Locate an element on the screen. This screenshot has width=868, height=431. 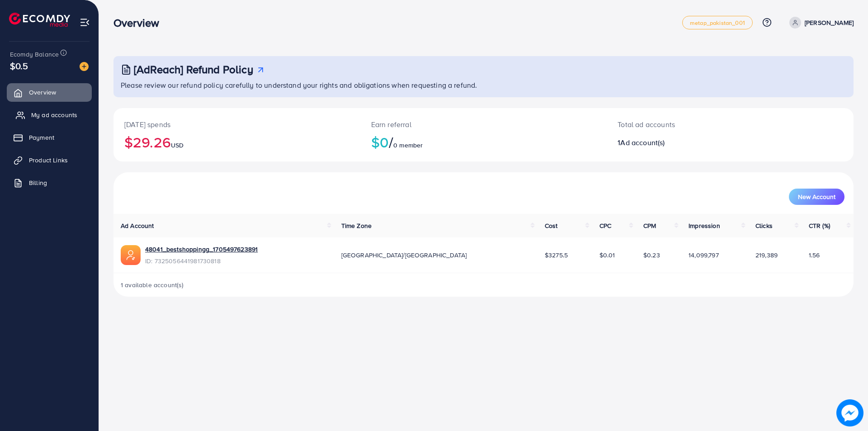
img: ic-ads-acc.e4c84228.svg is located at coordinates (131, 255).